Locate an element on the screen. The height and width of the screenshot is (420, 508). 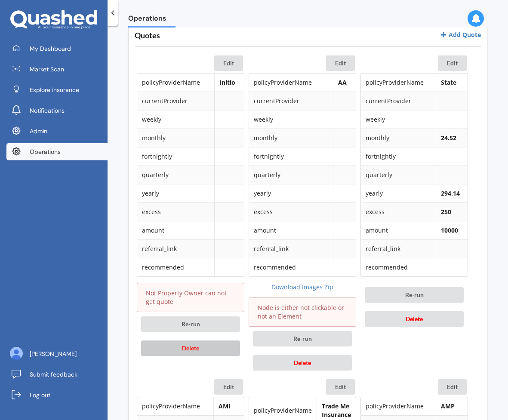
img: ALV-UjU6YHOUIM1AGx_4vxbOkaOq-1eqc8a3URkVIJkc_iWYmQ98kTe7fc9QMVOBV43MoXmOPfWPN7JjnmUwLuIGKVePaQgPQ... is located at coordinates (17, 354).